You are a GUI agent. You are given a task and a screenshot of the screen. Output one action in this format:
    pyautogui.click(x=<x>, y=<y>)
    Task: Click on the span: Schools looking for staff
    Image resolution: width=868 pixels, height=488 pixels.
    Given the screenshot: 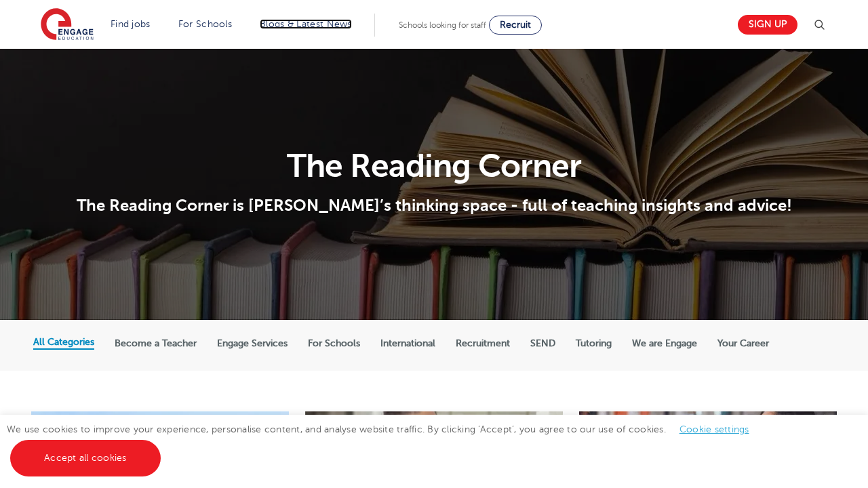 What is the action you would take?
    pyautogui.click(x=442, y=25)
    